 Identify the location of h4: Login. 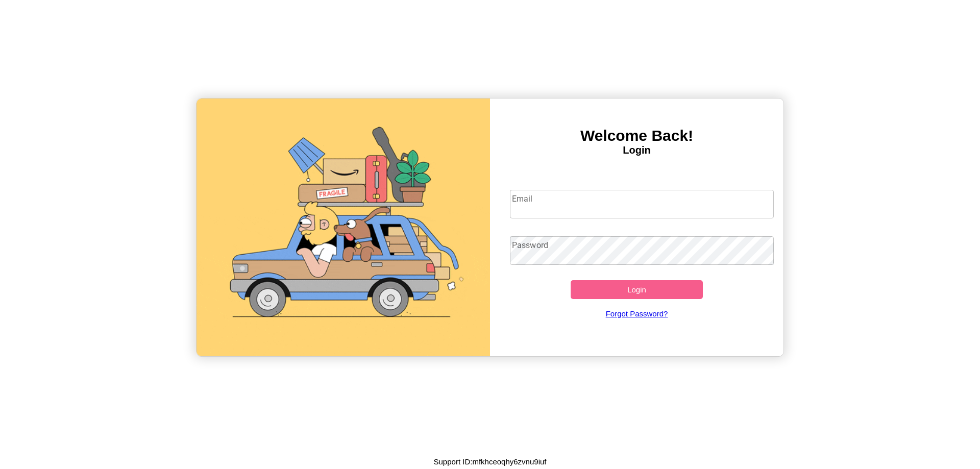
(636, 150).